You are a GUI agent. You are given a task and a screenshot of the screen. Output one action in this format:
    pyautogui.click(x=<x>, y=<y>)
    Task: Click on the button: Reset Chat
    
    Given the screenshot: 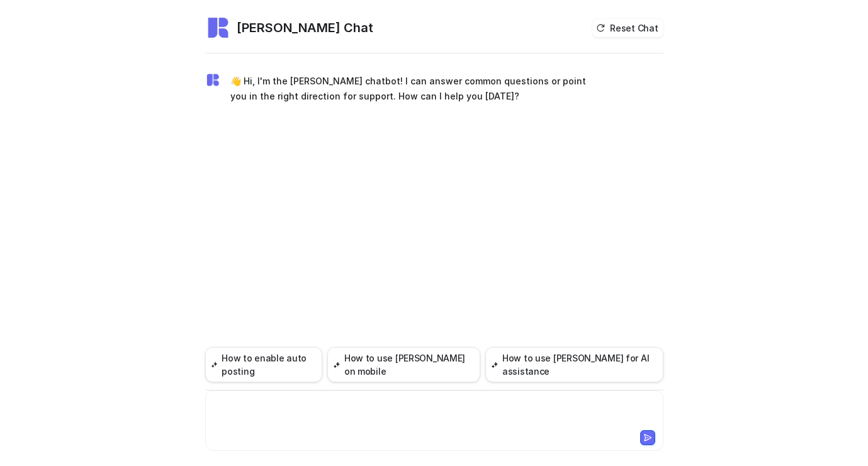 What is the action you would take?
    pyautogui.click(x=627, y=28)
    